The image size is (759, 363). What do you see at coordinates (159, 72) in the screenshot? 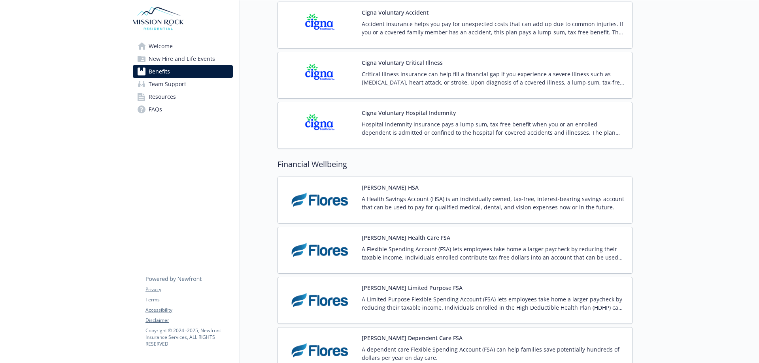
I see `span: Benefits` at bounding box center [159, 72].